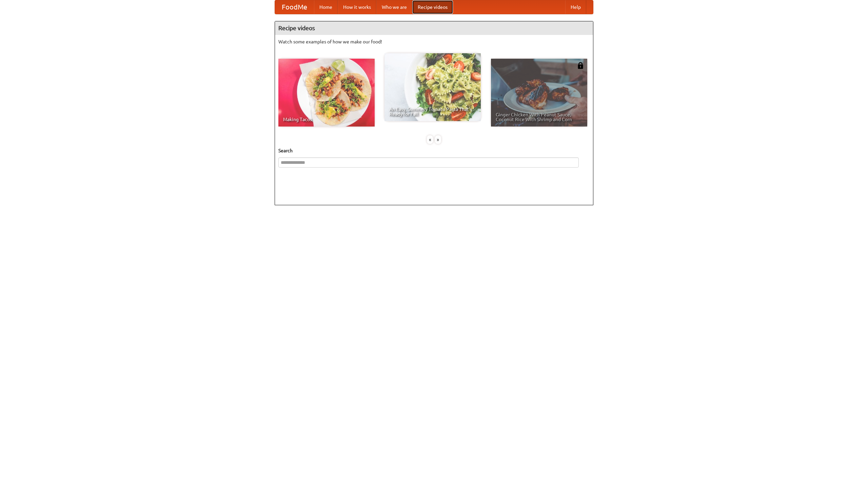 The width and height of the screenshot is (868, 480). Describe the element at coordinates (434, 28) in the screenshot. I see `h4: Recipe videos` at that location.